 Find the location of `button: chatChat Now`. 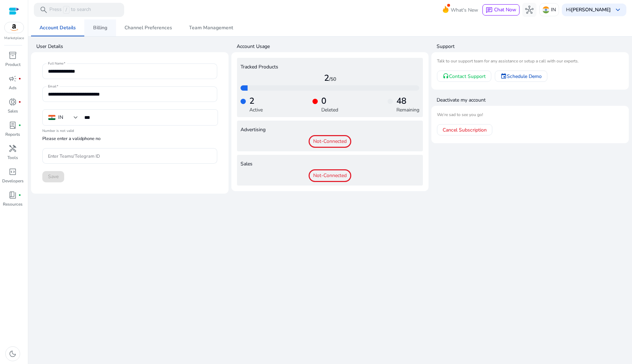

button: chatChat Now is located at coordinates (501, 10).